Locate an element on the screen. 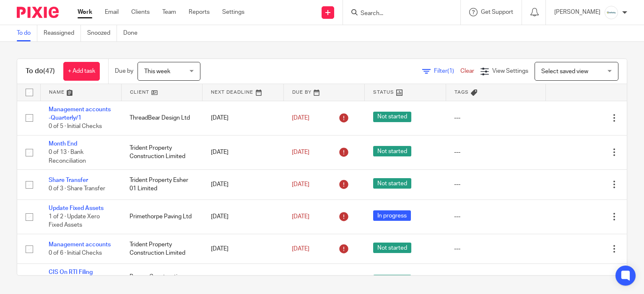  span: This week is located at coordinates (157, 72).